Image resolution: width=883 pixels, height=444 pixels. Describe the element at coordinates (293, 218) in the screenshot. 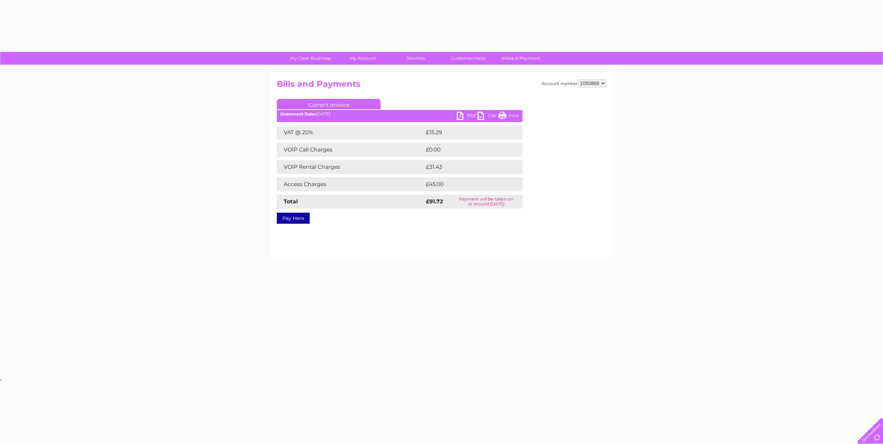

I see `a: Pay Here` at that location.